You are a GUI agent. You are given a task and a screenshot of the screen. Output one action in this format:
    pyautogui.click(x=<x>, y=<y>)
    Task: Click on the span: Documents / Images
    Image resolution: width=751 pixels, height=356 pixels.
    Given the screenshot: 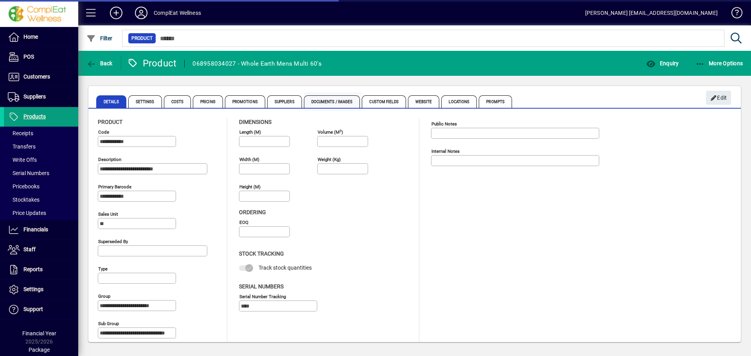 What is the action you would take?
    pyautogui.click(x=332, y=102)
    